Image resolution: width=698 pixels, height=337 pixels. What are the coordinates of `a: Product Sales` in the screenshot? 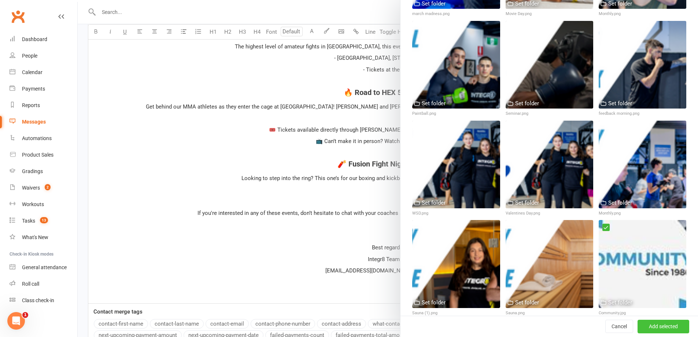 It's located at (43, 155).